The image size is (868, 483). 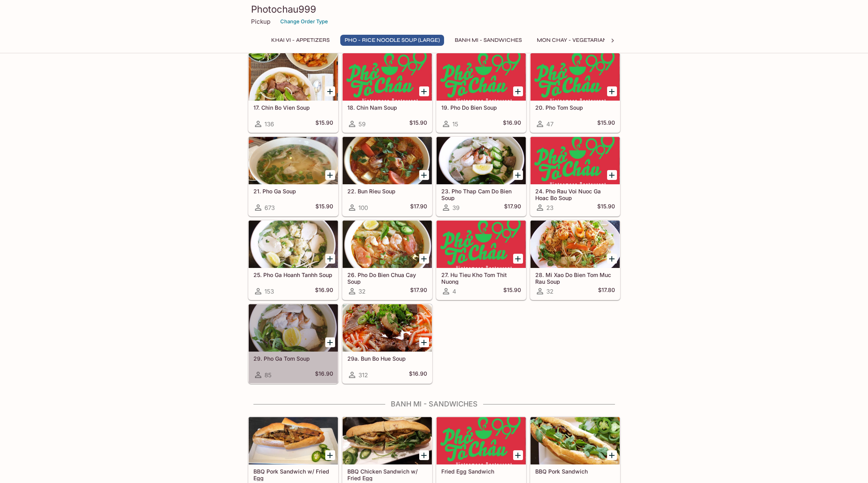 What do you see at coordinates (481, 108) in the screenshot?
I see `h5: 19. Pho Do Bien Soup` at bounding box center [481, 108].